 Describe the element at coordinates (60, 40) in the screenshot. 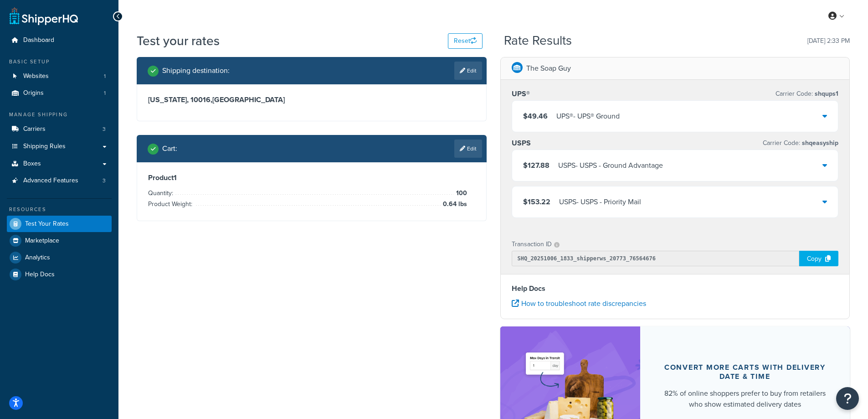

I see `a: Dashboard` at that location.